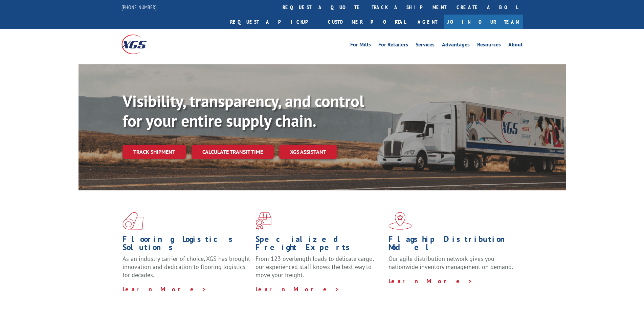 The image size is (644, 313). What do you see at coordinates (155, 152) in the screenshot?
I see `a: Track shipment` at bounding box center [155, 152].